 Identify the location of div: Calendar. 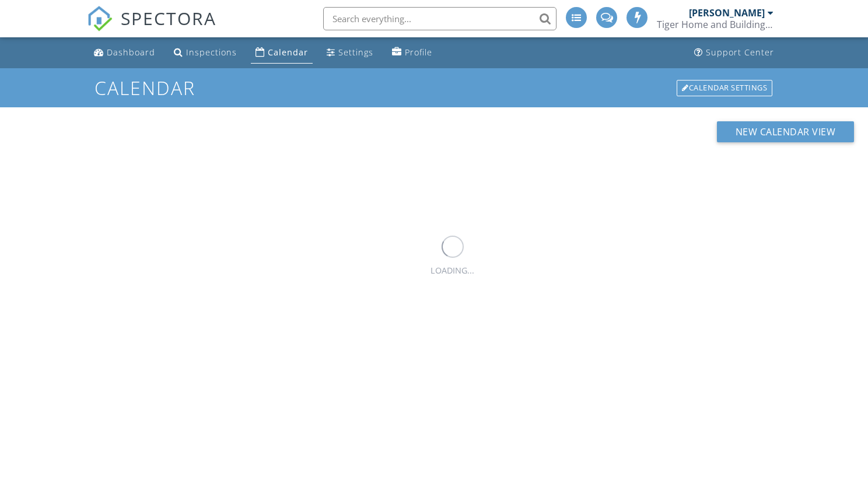
(288, 52).